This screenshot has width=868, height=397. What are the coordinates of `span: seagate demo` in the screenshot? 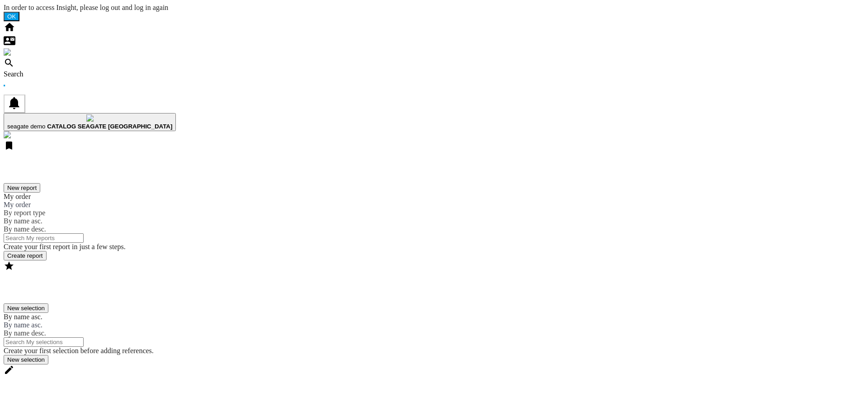 It's located at (26, 126).